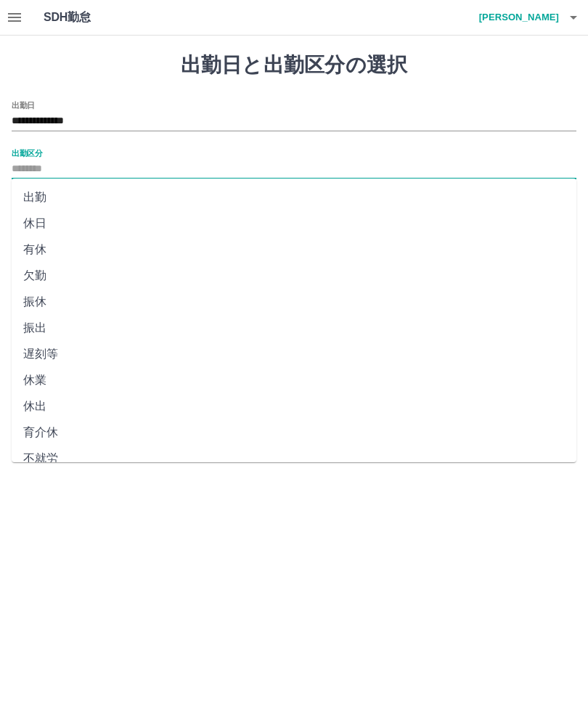  Describe the element at coordinates (294, 433) in the screenshot. I see `li: 育介休` at that location.